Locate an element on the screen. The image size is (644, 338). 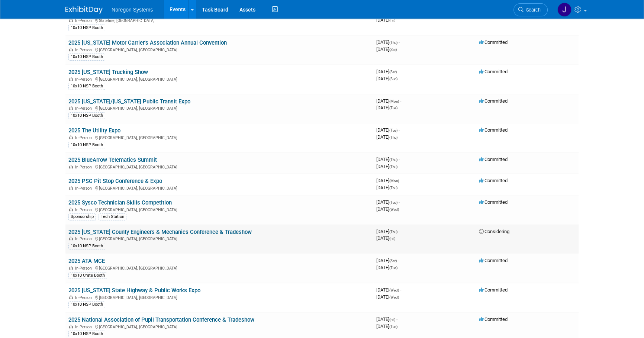
span: Search is located at coordinates (532, 10).